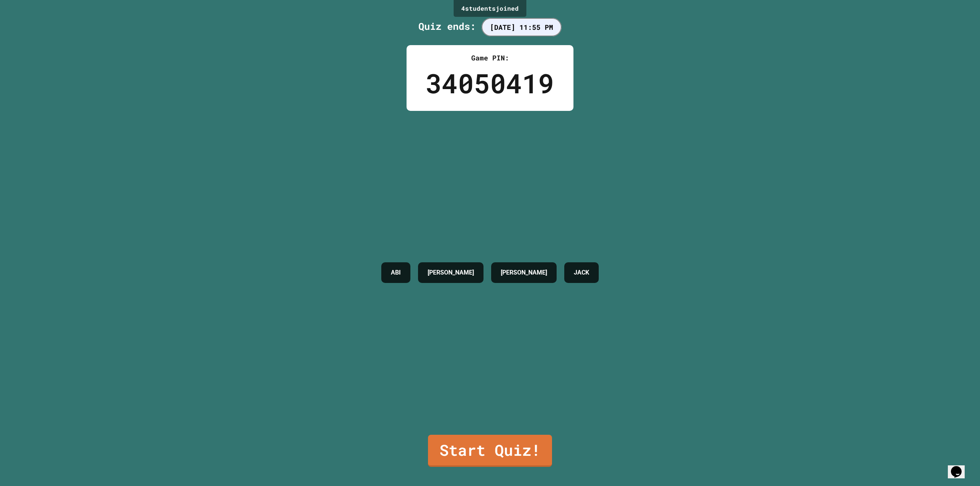 The height and width of the screenshot is (486, 980). What do you see at coordinates (490, 451) in the screenshot?
I see `a: Start Quiz!` at bounding box center [490, 451].